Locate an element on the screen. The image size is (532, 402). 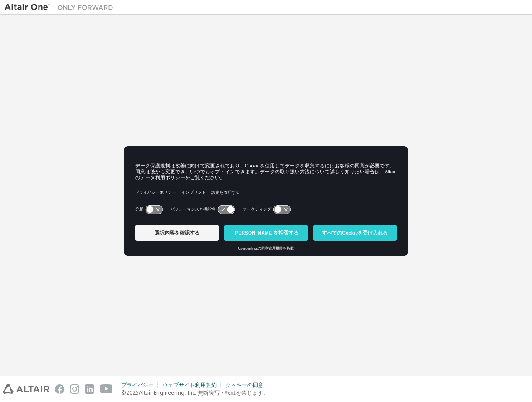
font: Altair Engineering, Inc. 無断複写・転載を禁じます。 is located at coordinates (204, 392).